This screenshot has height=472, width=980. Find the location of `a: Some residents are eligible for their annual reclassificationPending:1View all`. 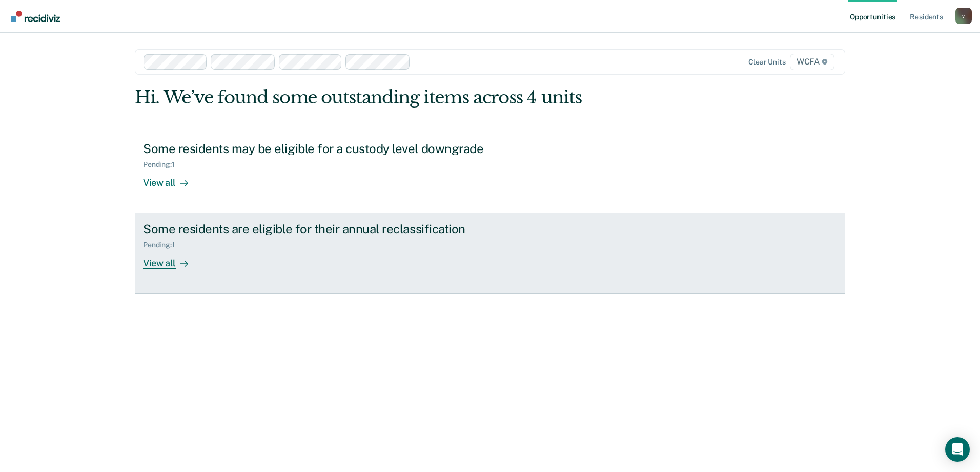

a: Some residents are eligible for their annual reclassificationPending:1View all is located at coordinates (490, 254).